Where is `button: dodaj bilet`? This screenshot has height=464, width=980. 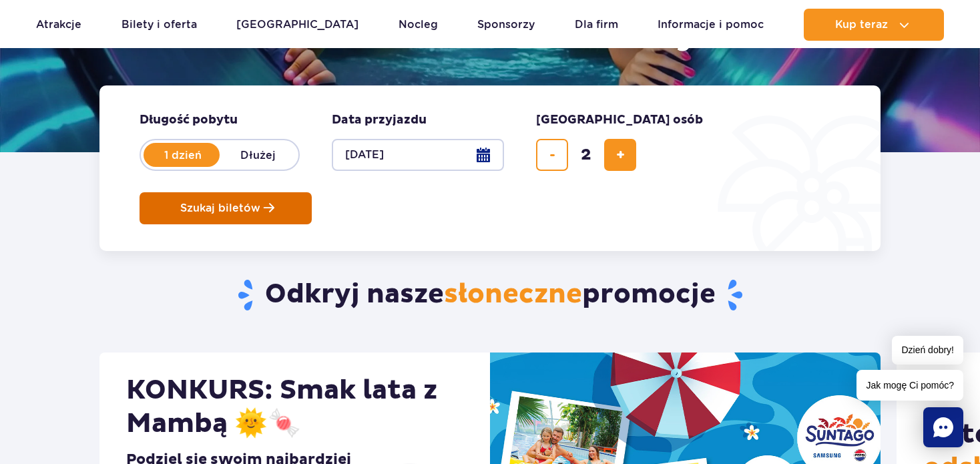 button: dodaj bilet is located at coordinates (620, 155).